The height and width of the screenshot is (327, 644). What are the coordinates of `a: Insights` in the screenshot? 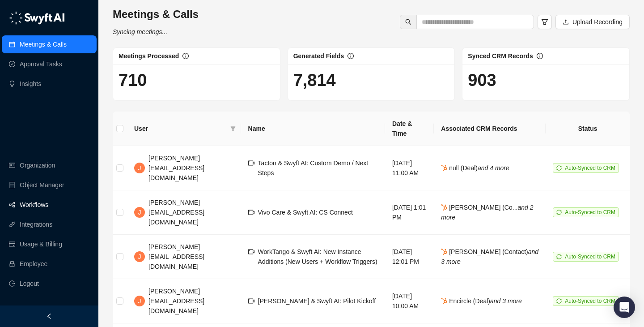 It's located at (30, 84).